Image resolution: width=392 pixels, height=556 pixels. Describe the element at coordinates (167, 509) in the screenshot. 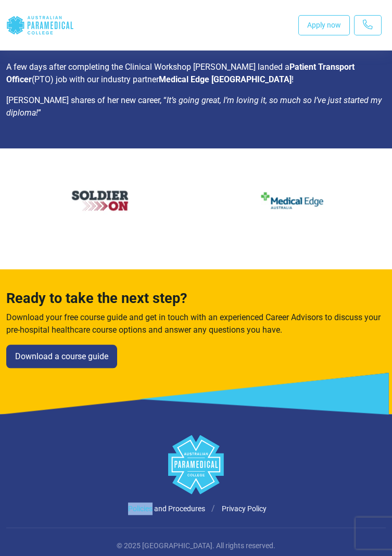

I see `a: Policies and Procedures` at that location.